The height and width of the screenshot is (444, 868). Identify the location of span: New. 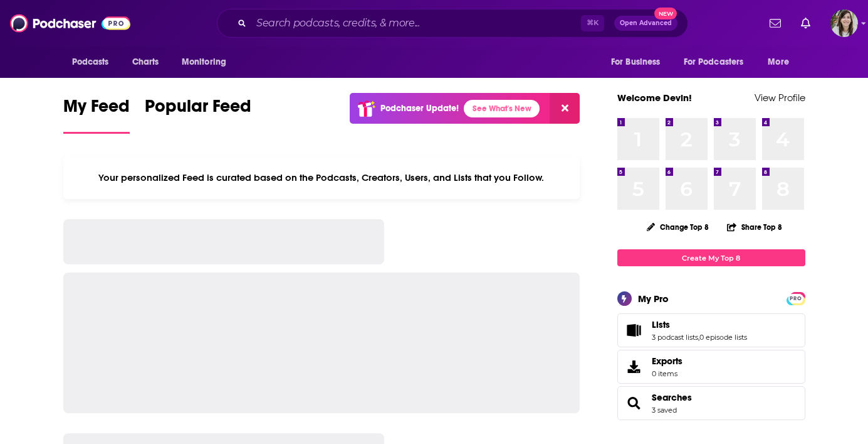
(666, 13).